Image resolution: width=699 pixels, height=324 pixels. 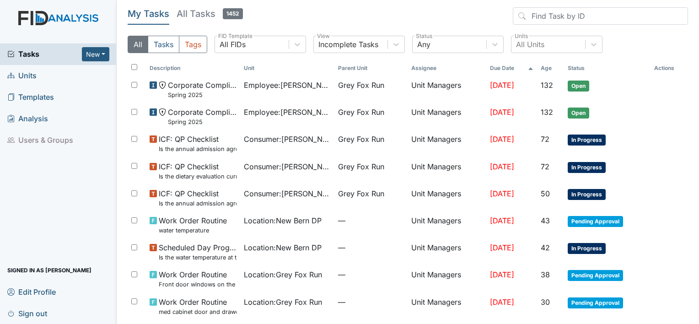 I want to click on small: Is the water temperature at the kitchen sink between 100 to 110 degrees?, so click(x=198, y=257).